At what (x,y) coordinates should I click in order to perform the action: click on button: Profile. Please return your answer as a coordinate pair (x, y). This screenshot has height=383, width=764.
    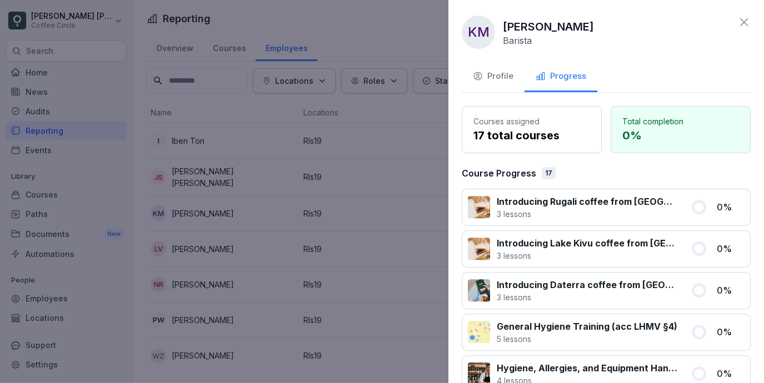
    Looking at the image, I should click on (493, 77).